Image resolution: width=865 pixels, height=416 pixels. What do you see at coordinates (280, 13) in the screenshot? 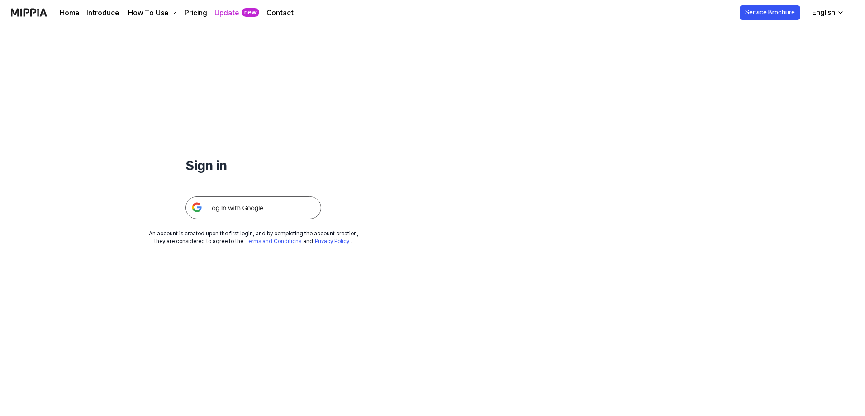
I see `a: Contact` at bounding box center [280, 13].